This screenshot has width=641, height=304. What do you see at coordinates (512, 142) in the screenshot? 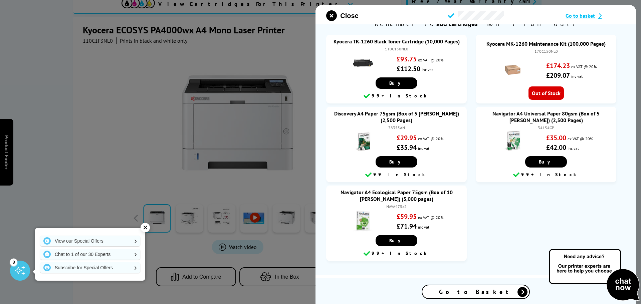
I see `img: Navigator A4 Universal Paper 80gsm (Box of 5 Reams) (2,500 Pages)` at bounding box center [512, 142].